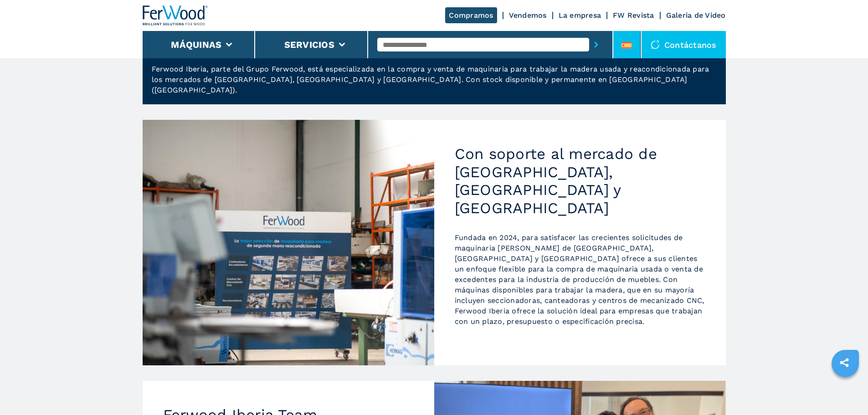 This screenshot has width=868, height=415. I want to click on img: Ferwood, so click(175, 15).